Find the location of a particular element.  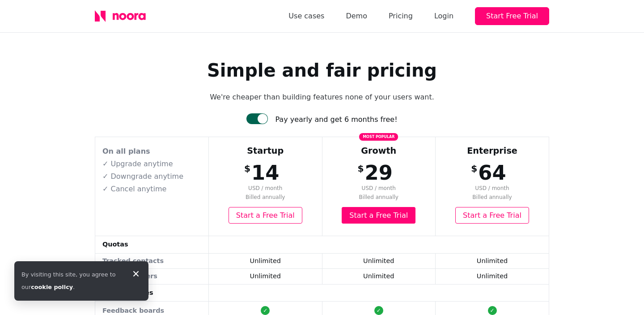

p: ✓ Downgrade anytime is located at coordinates (151, 176).